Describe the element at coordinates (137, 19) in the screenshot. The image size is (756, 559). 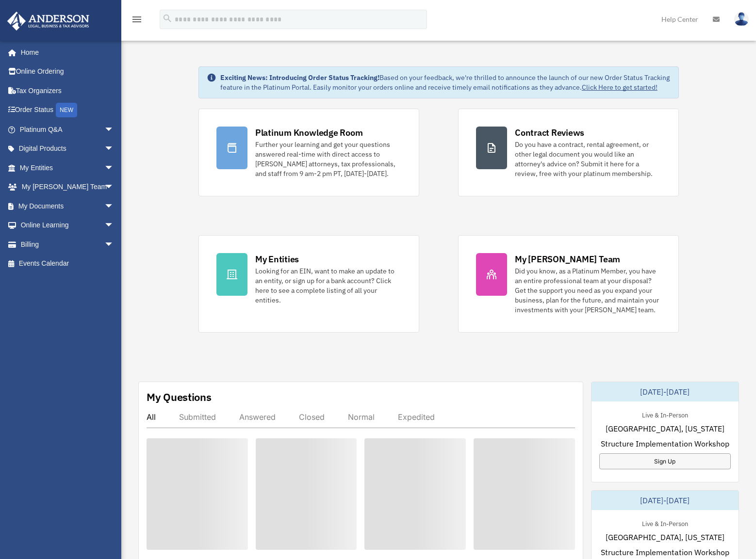
I see `i: menu` at that location.